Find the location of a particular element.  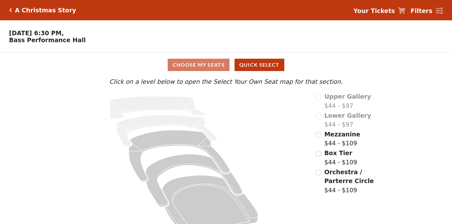

span: Mezzanine is located at coordinates (342, 134).